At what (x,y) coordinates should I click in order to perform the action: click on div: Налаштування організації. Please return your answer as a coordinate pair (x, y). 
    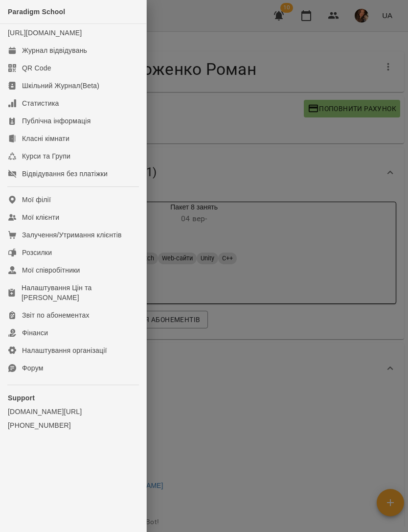
    Looking at the image, I should click on (64, 351).